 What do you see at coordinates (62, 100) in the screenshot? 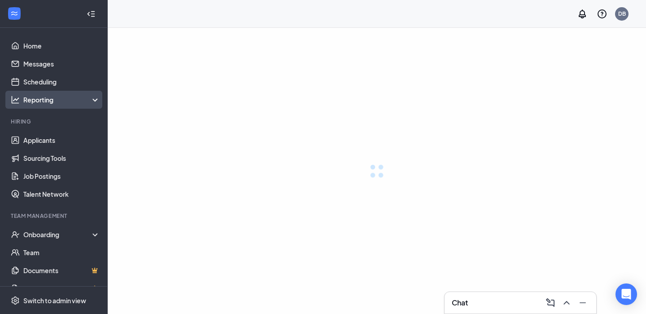
I see `div: Reporting` at bounding box center [62, 100].